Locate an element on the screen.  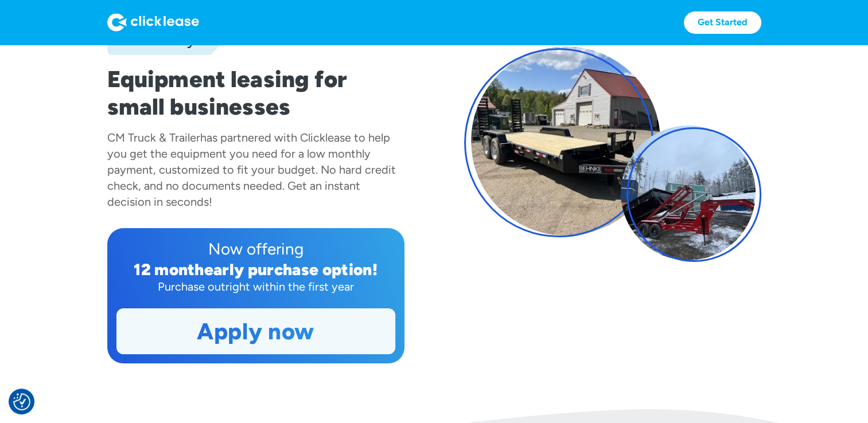
h1: Equipment leasing for small businesses is located at coordinates (256, 93).